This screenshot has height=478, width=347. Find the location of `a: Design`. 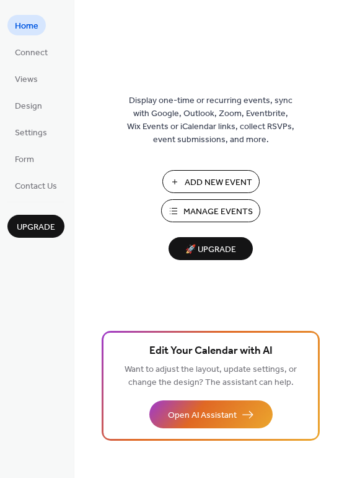

a: Design is located at coordinates (29, 105).